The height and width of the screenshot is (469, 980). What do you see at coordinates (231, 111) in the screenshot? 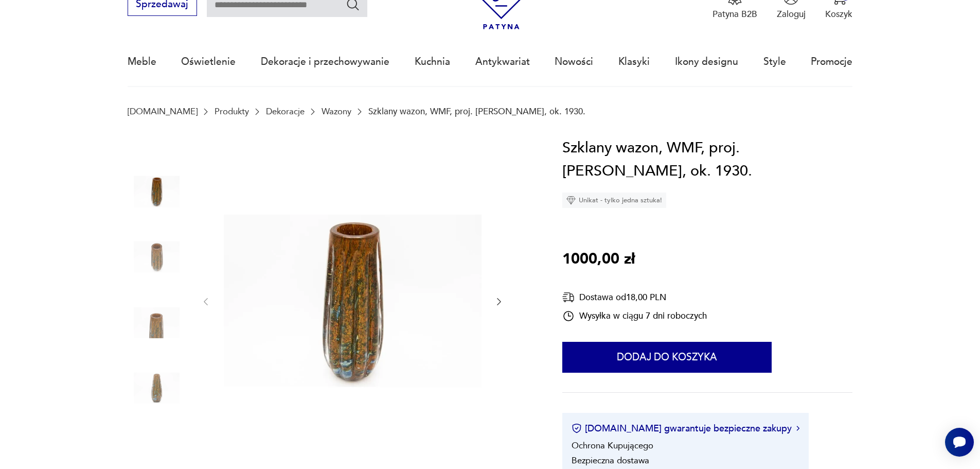
I see `a: Produkty` at bounding box center [231, 111].